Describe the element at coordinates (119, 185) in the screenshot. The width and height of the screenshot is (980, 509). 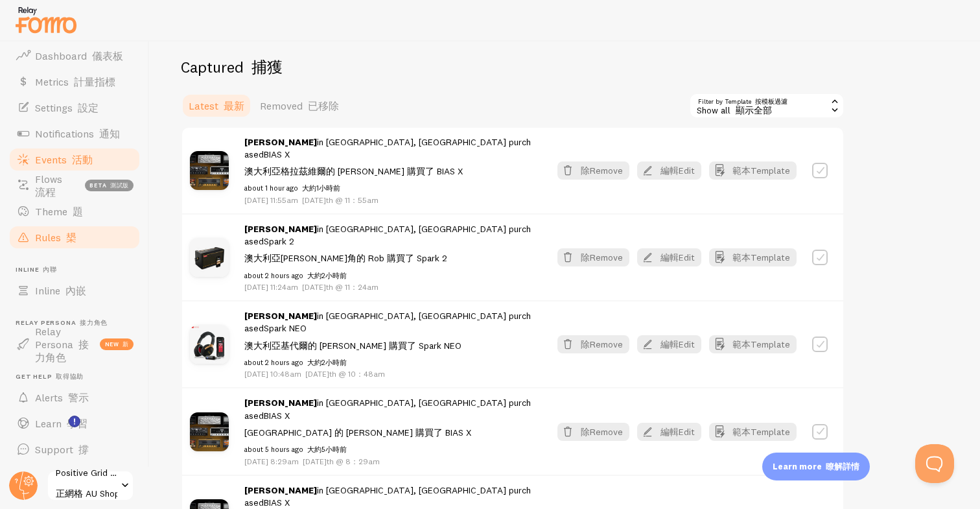
I see `font: 測試版` at that location.